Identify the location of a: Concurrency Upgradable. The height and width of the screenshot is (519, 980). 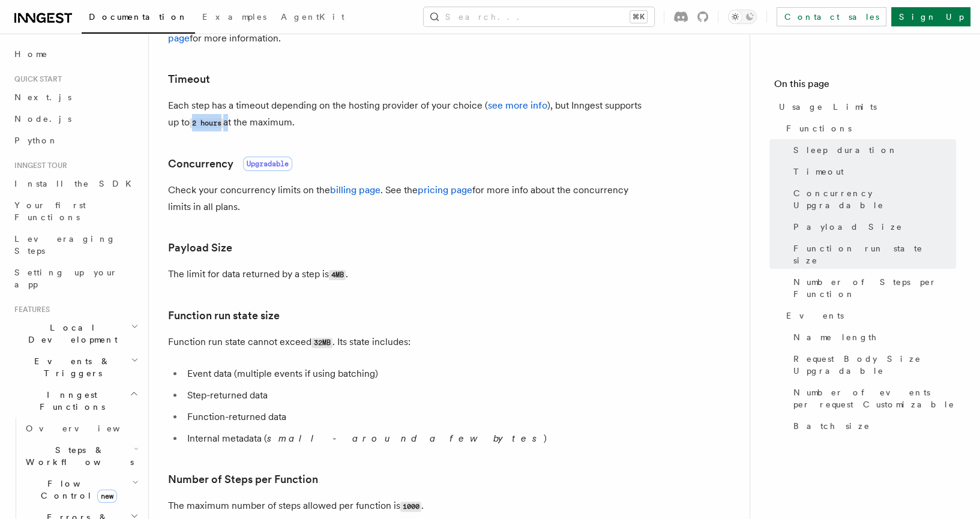
(872, 200).